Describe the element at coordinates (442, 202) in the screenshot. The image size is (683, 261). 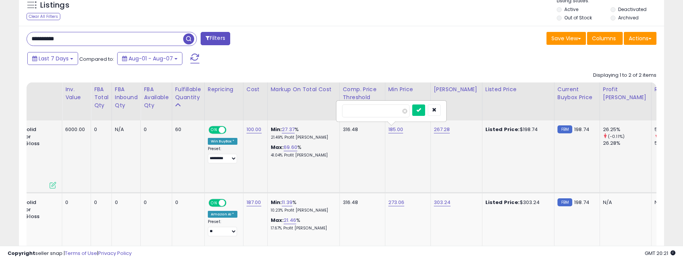
I see `a: 303.24` at that location.